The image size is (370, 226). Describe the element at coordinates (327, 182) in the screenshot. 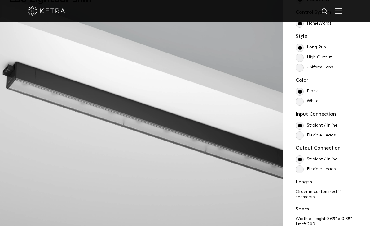

I see `h3: Length` at that location.